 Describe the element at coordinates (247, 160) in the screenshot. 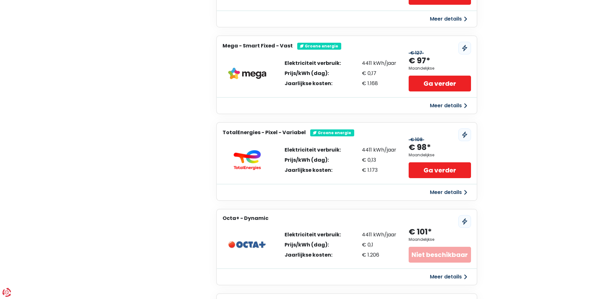

I see `img: TotalEnergies` at that location.